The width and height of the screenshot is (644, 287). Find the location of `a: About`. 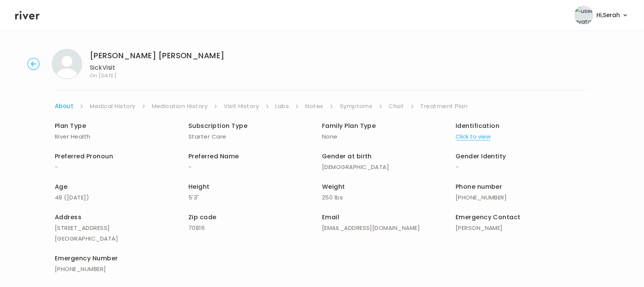

a: About is located at coordinates (64, 106).